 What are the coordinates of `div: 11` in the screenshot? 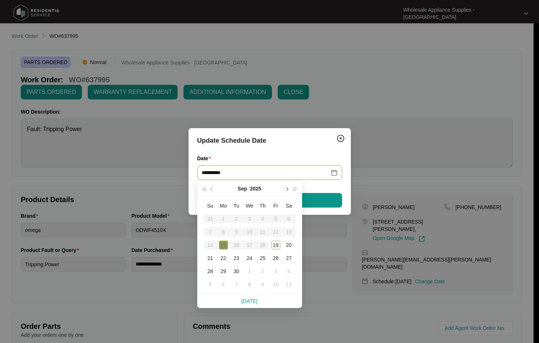 It's located at (289, 284).